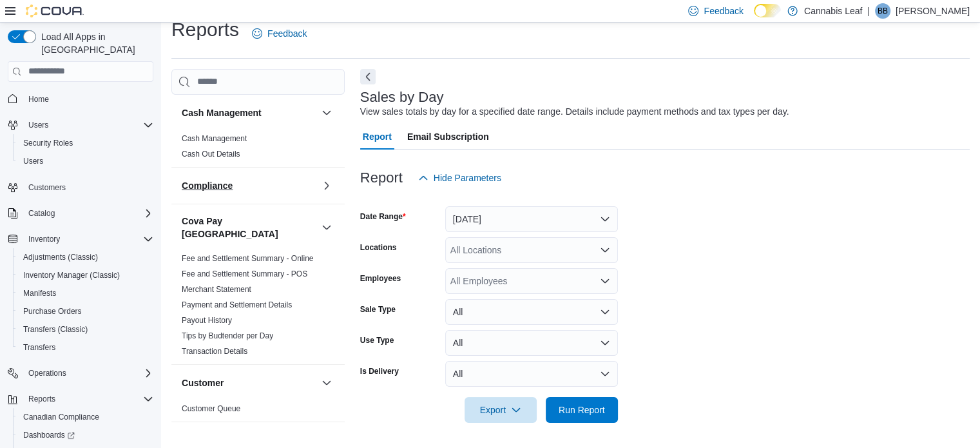  I want to click on button: Transfers (Classic), so click(86, 329).